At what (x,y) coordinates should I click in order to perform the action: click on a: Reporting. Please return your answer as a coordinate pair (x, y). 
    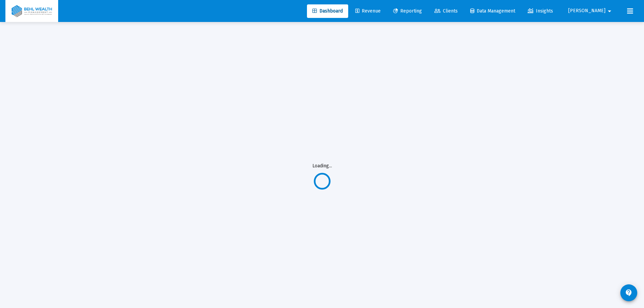
    Looking at the image, I should click on (408, 11).